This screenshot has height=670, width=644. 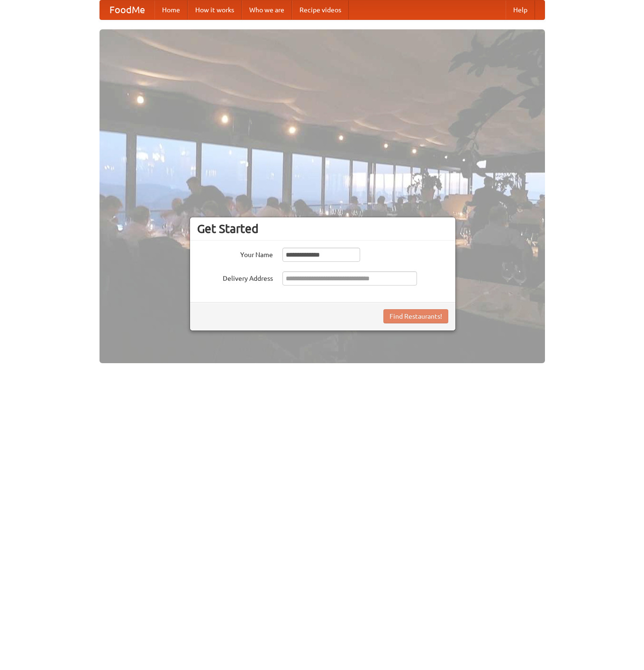 I want to click on a: How it works, so click(x=215, y=10).